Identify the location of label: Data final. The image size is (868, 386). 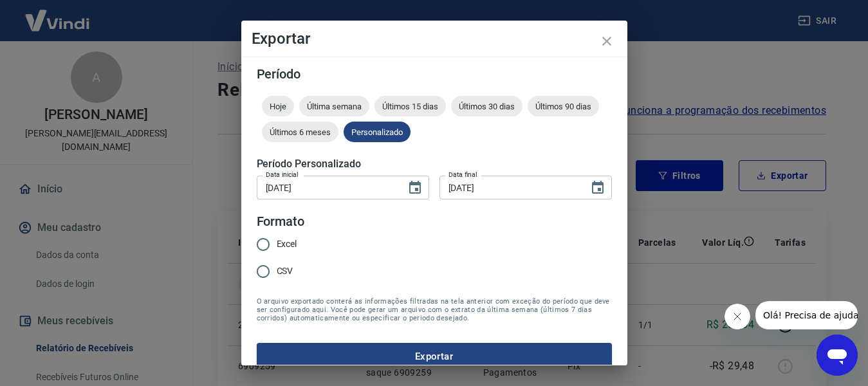
(462, 175).